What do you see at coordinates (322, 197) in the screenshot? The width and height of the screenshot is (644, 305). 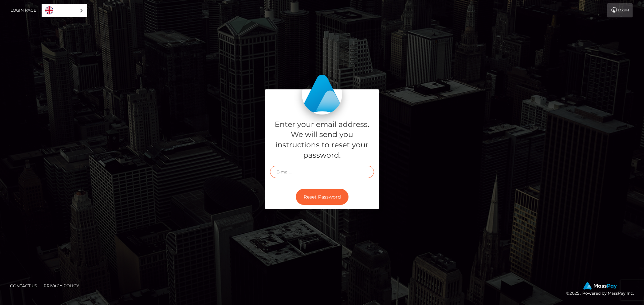 I see `button: Reset Password` at bounding box center [322, 197].